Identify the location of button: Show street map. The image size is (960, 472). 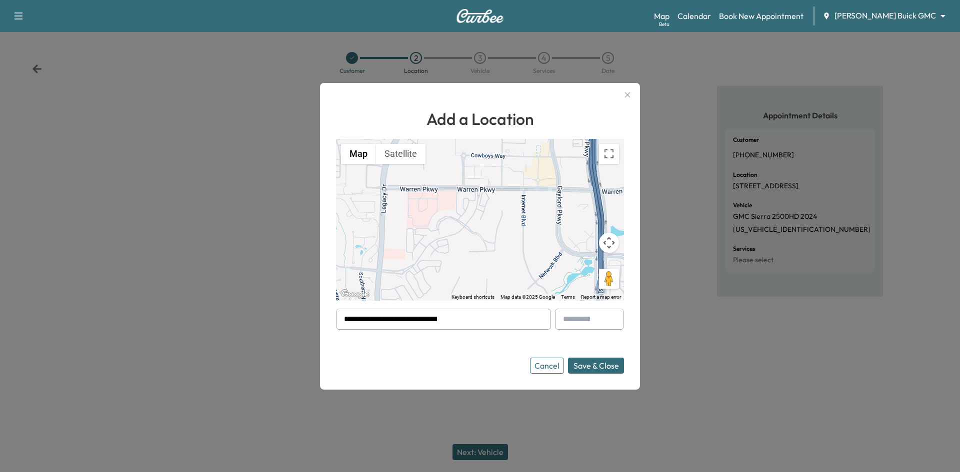
(358, 154).